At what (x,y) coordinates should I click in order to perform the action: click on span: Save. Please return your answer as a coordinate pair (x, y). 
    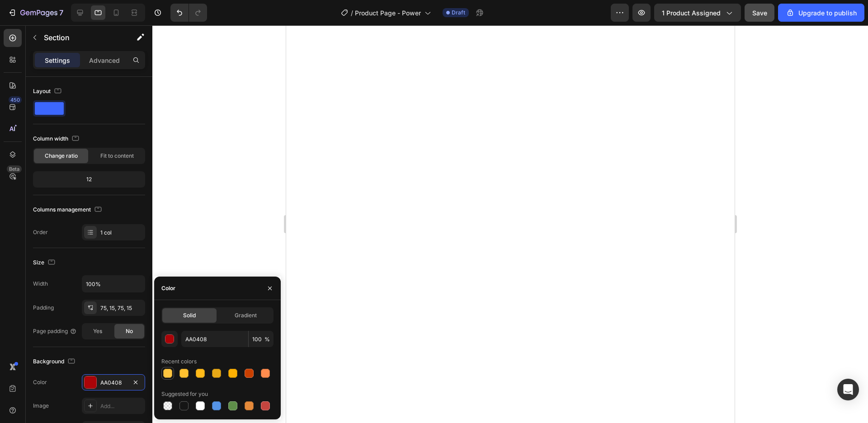
    Looking at the image, I should click on (760, 13).